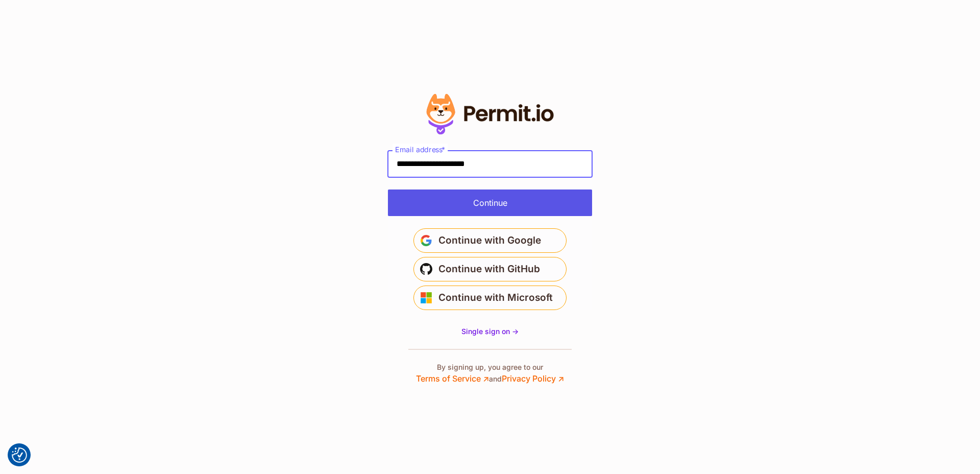 The height and width of the screenshot is (474, 980). Describe the element at coordinates (490, 241) in the screenshot. I see `button: Continue with Google` at that location.